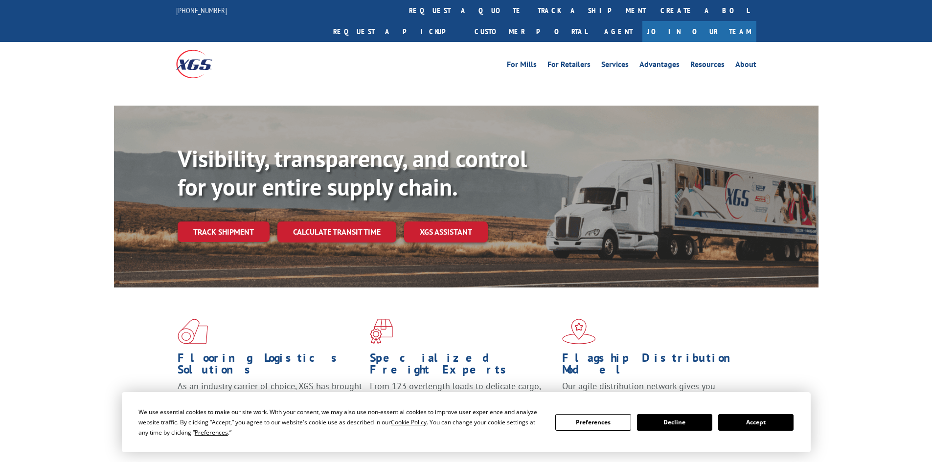  Describe the element at coordinates (531, 31) in the screenshot. I see `a: Customer Portal` at that location.